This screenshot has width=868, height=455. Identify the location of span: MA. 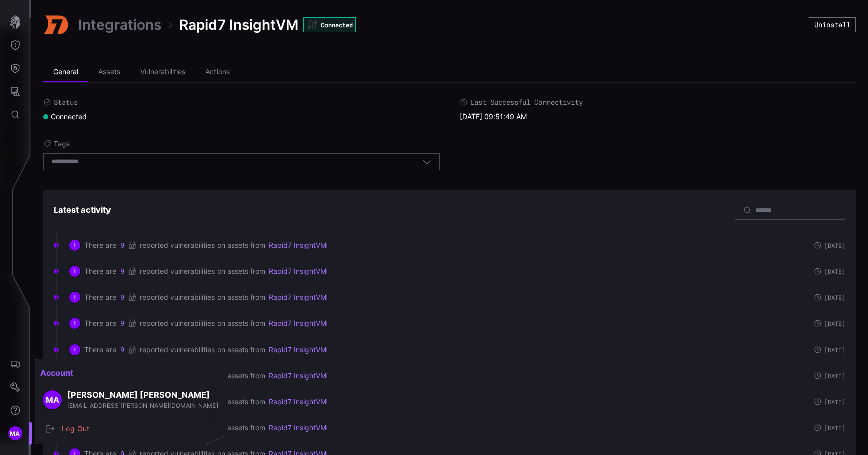
(52, 400).